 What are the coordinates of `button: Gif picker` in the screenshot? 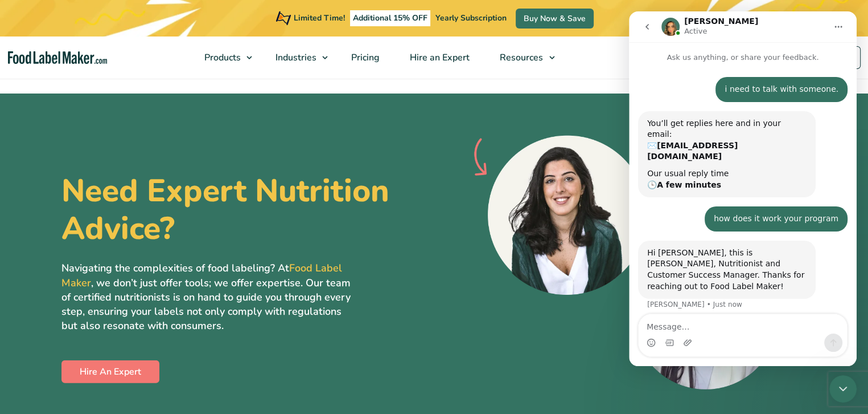 It's located at (41, 331).